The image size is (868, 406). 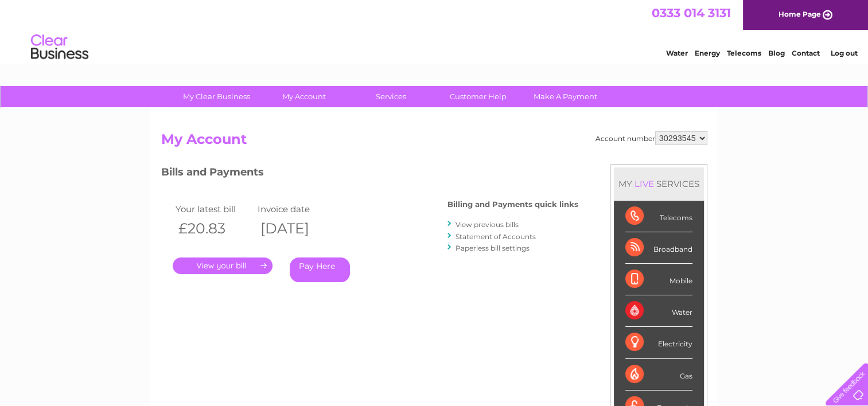 I want to click on td: Your latest bill, so click(x=214, y=209).